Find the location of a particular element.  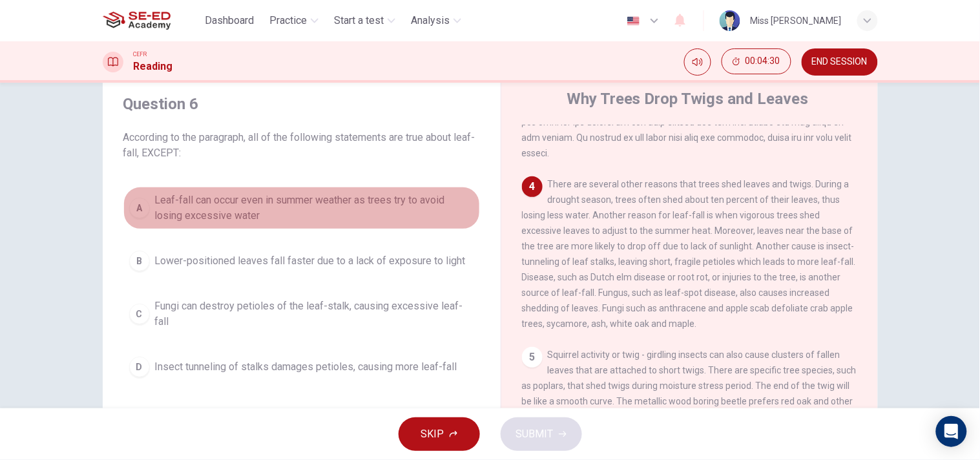

div: C is located at coordinates (139, 314).